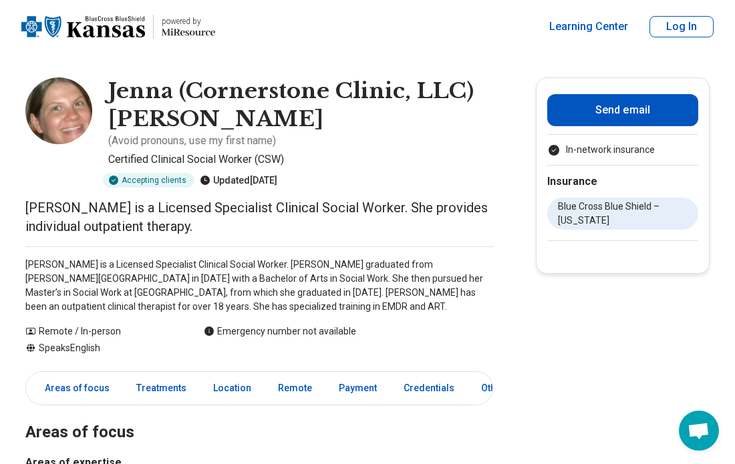 This screenshot has height=464, width=735. I want to click on ul: Payment options, so click(622, 150).